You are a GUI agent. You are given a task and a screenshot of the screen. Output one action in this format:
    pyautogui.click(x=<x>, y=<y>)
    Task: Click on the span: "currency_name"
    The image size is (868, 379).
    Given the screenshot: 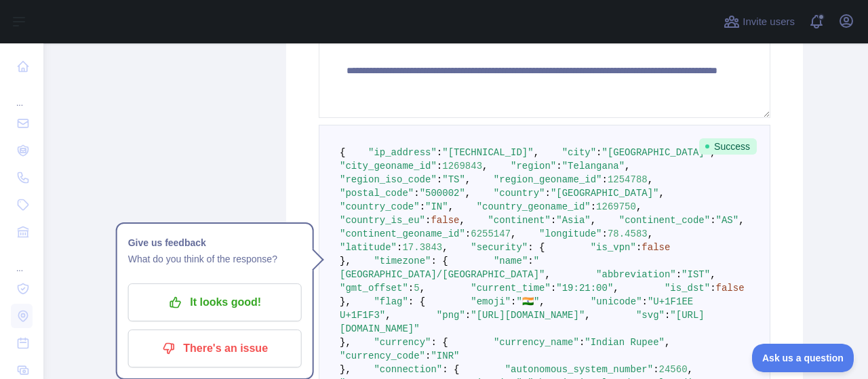 What is the action you would take?
    pyautogui.click(x=536, y=342)
    